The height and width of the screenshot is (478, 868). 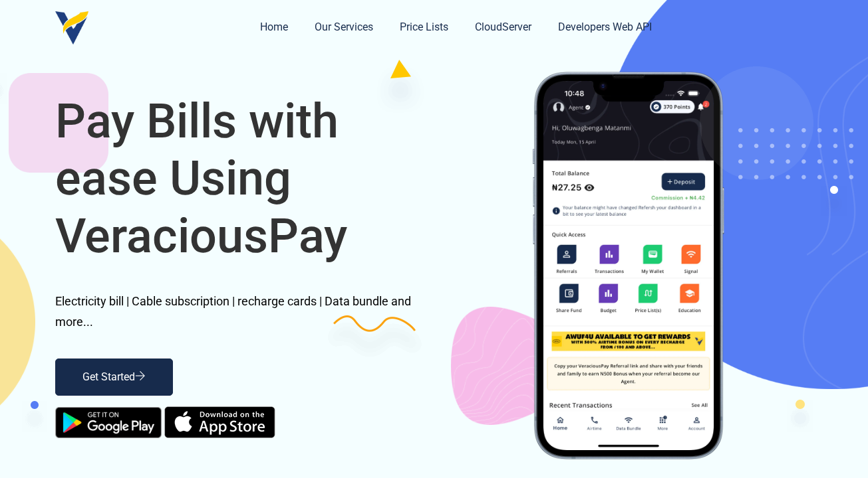 I want to click on a: Price Lists, so click(x=423, y=28).